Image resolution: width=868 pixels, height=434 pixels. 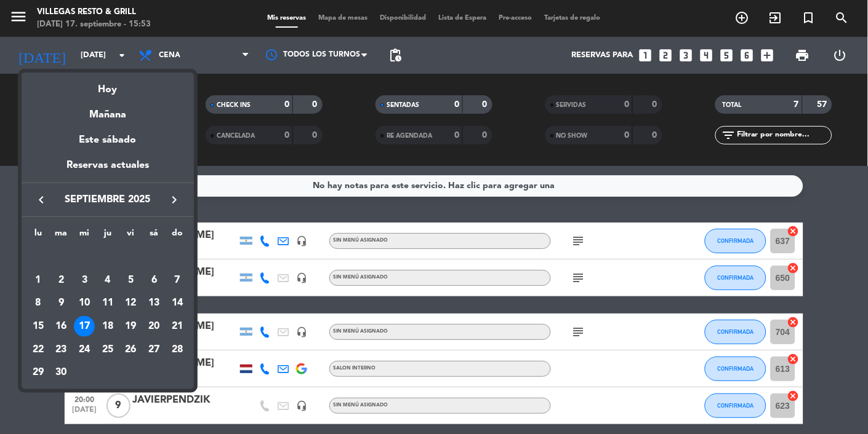 What do you see at coordinates (154, 303) in the screenshot?
I see `td: 13 de septiembre de 2025` at bounding box center [154, 303].